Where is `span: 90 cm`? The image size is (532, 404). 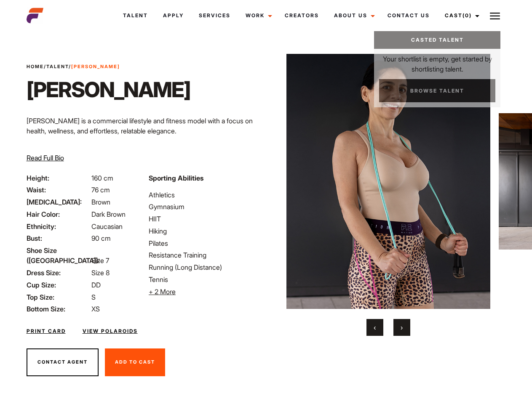 span: 90 cm is located at coordinates (101, 238).